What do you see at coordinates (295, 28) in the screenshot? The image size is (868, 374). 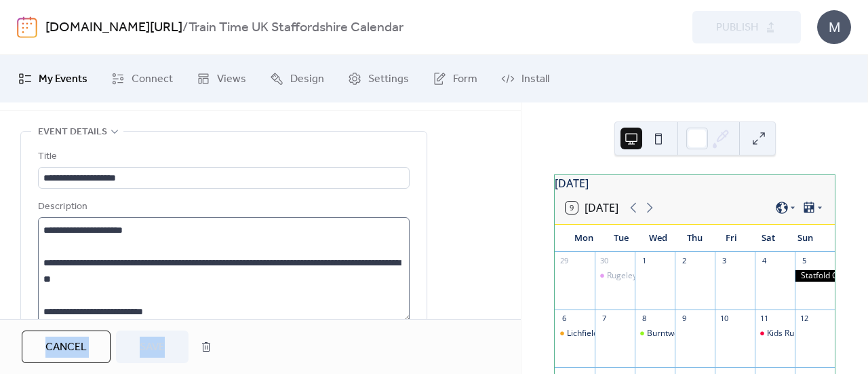 I see `b: Train Time UK Staffordshire Calendar` at bounding box center [295, 28].